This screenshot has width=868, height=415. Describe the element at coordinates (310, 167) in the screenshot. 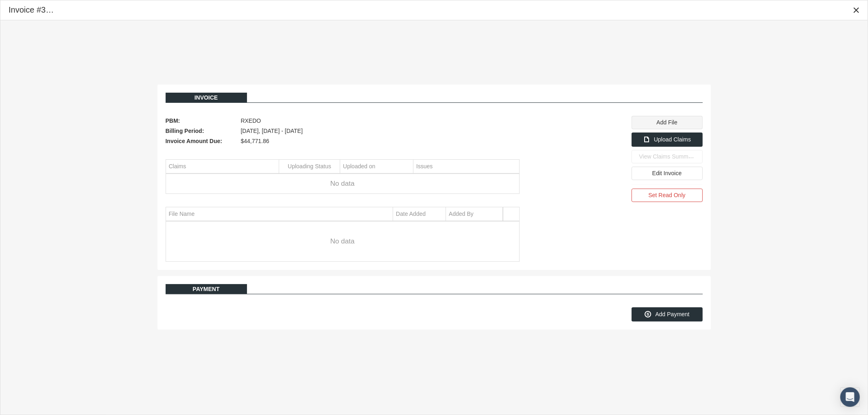

I see `td: Column Uploading Status` at that location.